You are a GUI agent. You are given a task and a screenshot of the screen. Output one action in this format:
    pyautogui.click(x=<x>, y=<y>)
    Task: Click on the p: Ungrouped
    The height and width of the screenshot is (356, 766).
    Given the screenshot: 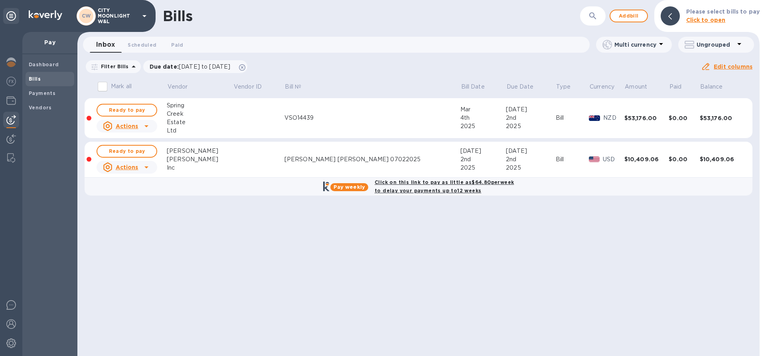 What is the action you would take?
    pyautogui.click(x=715, y=45)
    